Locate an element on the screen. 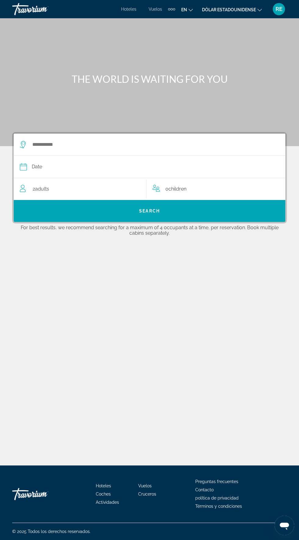  a: política de privacidad is located at coordinates (217, 498).